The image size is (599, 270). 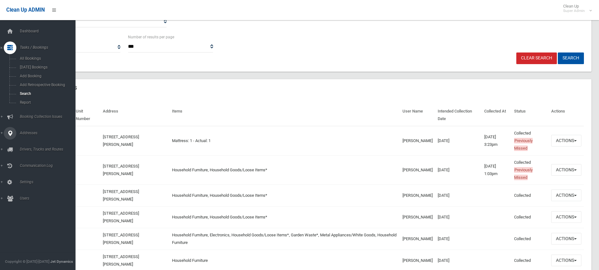 I want to click on span: Communication Log, so click(x=49, y=166).